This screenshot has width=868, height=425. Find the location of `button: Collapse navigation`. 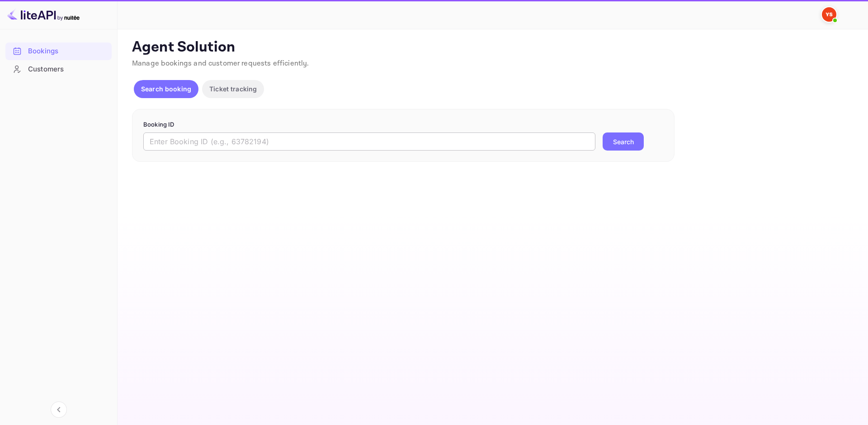

button: Collapse navigation is located at coordinates (59, 410).